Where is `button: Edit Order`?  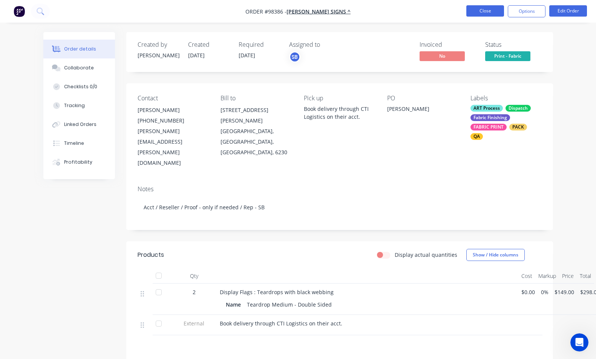
button: Edit Order is located at coordinates (568, 11).